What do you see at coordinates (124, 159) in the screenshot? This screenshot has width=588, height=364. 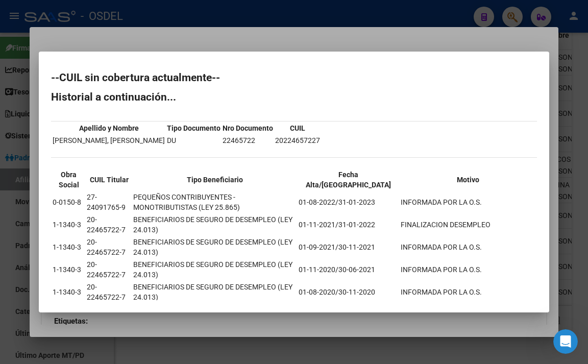 I see `div: • Hace 4d` at bounding box center [124, 159].